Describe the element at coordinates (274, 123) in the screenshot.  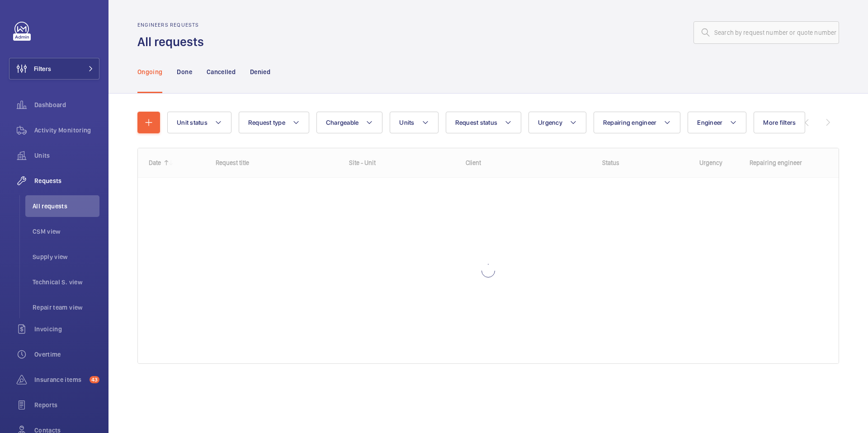
I see `button: Request type` at that location.